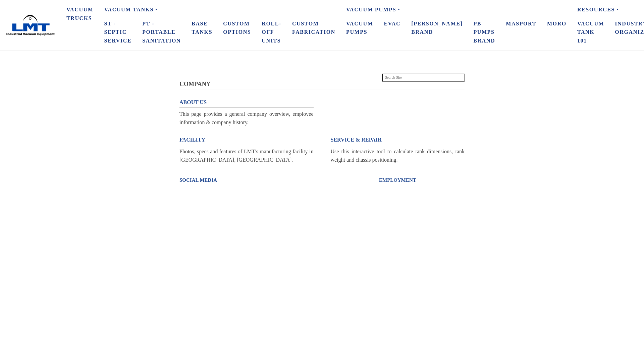  Describe the element at coordinates (220, 10) in the screenshot. I see `a: Vacuum Tanks` at that location.